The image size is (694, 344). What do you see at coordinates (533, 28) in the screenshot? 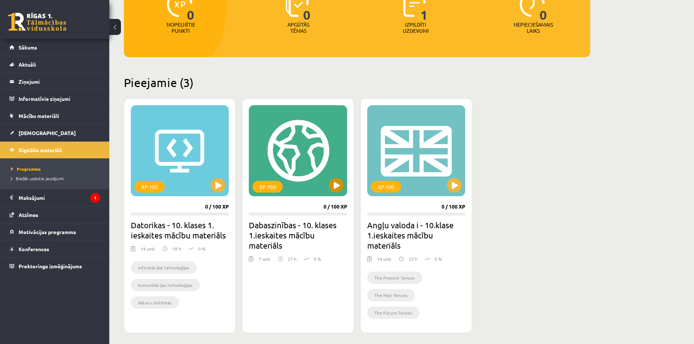
I see `p: Nepieciešamais laiks` at bounding box center [533, 28].